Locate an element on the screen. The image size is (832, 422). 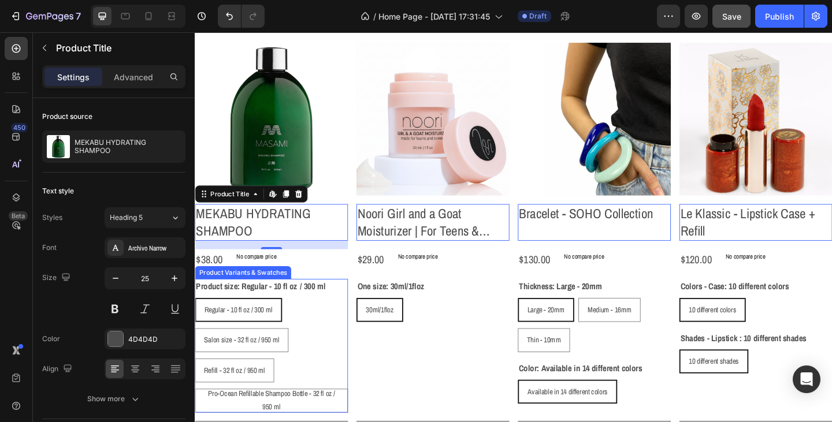
div: 450 is located at coordinates (19, 128).